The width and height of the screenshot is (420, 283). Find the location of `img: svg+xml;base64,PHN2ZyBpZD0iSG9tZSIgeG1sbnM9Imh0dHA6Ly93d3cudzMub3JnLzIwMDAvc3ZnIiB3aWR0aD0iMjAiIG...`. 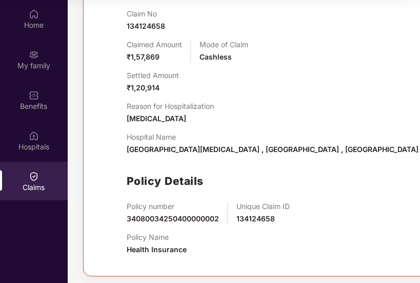

img: svg+xml;base64,PHN2ZyBpZD0iSG9tZSIgeG1sbnM9Imh0dHA6Ly93d3cudzMub3JnLzIwMDAvc3ZnIiB3aWR0aD0iMjAiIG... is located at coordinates (34, 14).